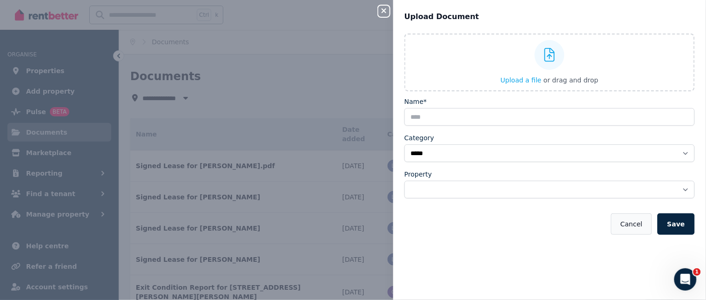  Describe the element at coordinates (418, 174) in the screenshot. I see `label: Property` at that location.